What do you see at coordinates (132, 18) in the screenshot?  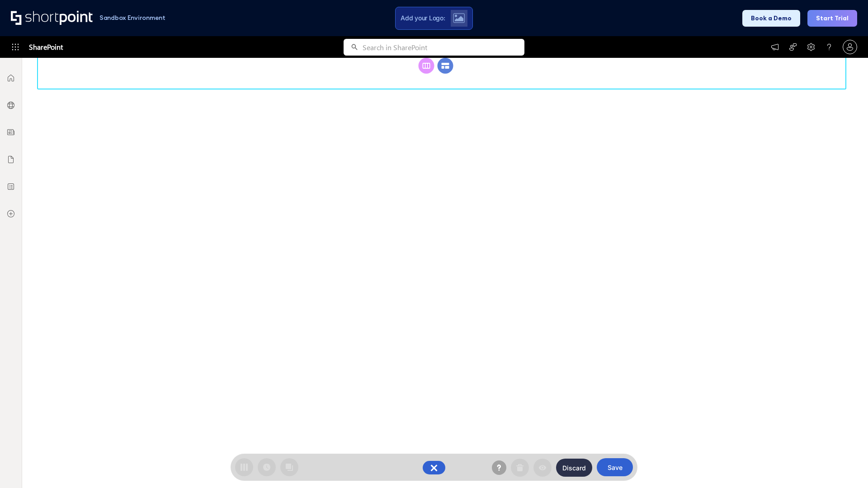 I see `h1: Sandbox Environment` at bounding box center [132, 18].